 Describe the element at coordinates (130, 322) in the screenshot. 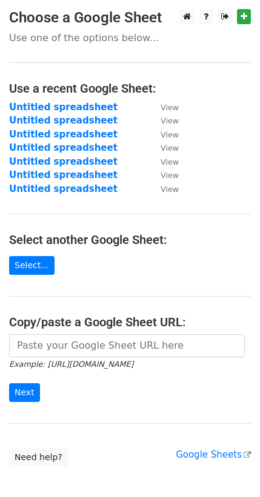

I see `h4: Copy/paste a Google Sheet URL:` at that location.